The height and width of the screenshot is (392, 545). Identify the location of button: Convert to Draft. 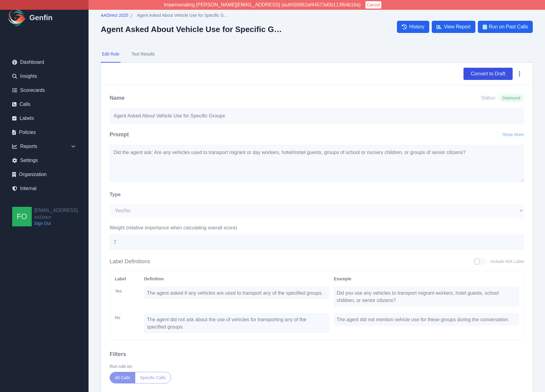
(488, 74).